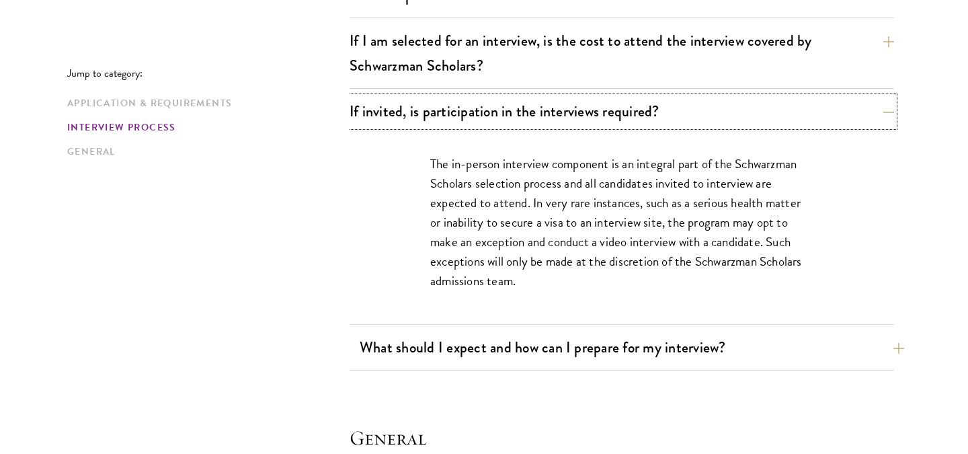 The height and width of the screenshot is (454, 968). Describe the element at coordinates (622, 222) in the screenshot. I see `p: The in-person interview component is an integral part of the Schwarzman Scholars selection proces...` at that location.